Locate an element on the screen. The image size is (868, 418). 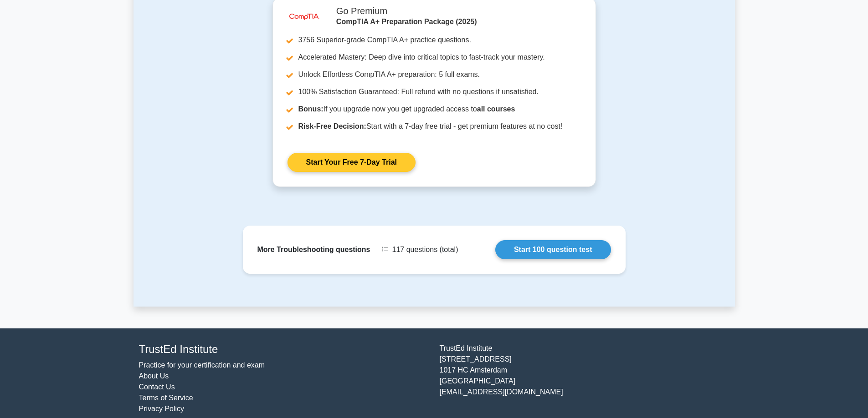
a: About Us is located at coordinates (154, 376).